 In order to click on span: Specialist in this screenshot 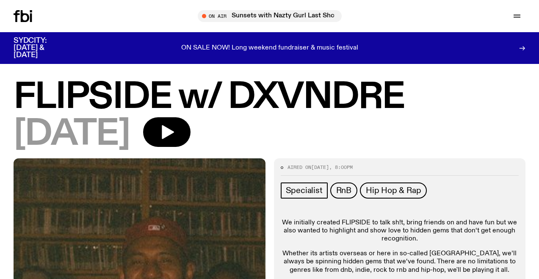, I will do `click(304, 191)`.